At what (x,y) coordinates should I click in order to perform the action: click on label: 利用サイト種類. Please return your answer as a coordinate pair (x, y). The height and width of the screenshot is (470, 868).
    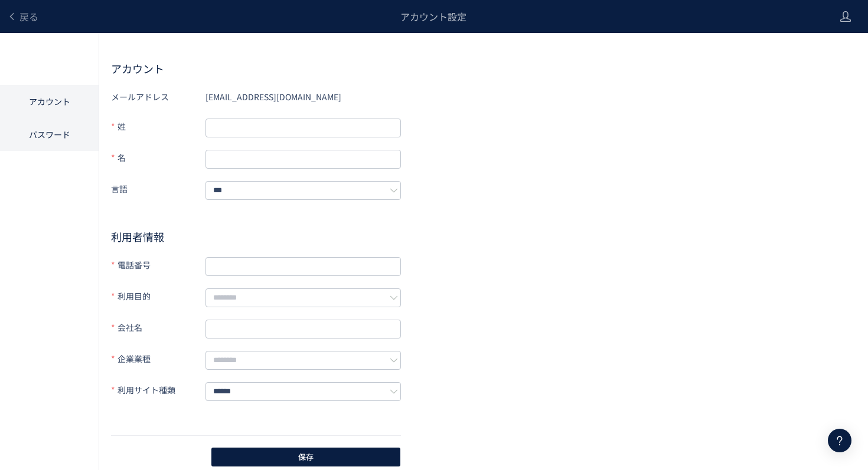
    Looking at the image, I should click on (158, 391).